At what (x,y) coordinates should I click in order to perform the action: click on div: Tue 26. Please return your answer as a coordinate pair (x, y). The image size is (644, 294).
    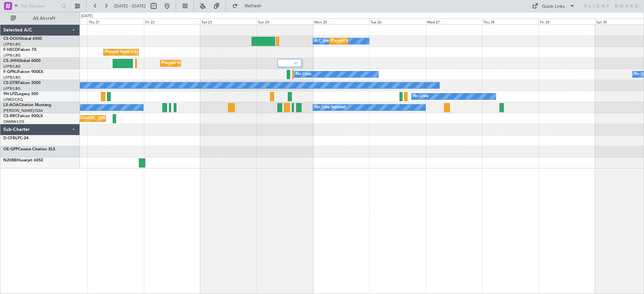
    Looking at the image, I should click on (398, 21).